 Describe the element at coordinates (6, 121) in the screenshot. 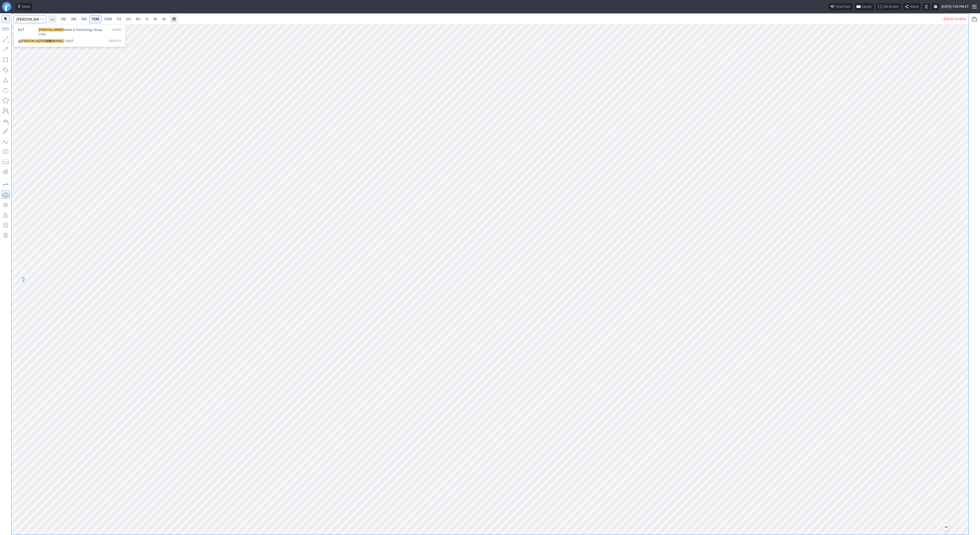

I see `button: Text` at that location.